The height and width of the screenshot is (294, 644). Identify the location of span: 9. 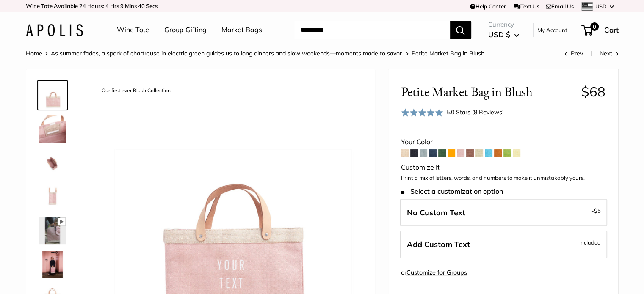
(122, 6).